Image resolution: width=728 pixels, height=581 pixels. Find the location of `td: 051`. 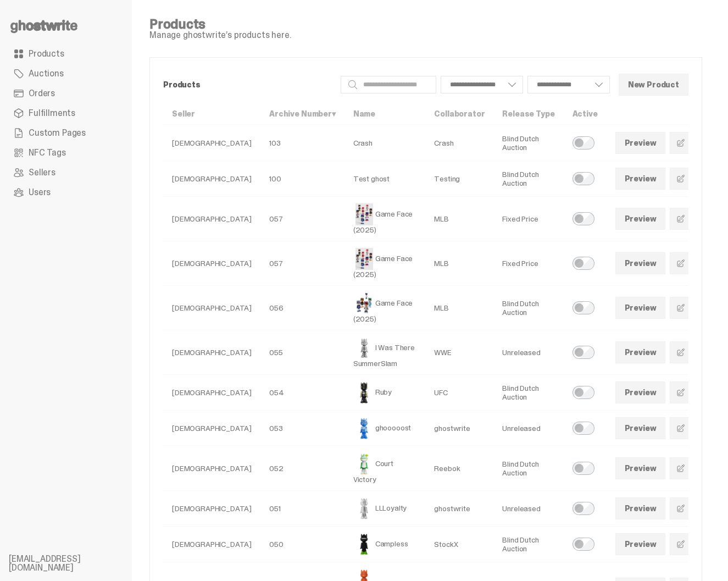

td: 051 is located at coordinates (302, 509).